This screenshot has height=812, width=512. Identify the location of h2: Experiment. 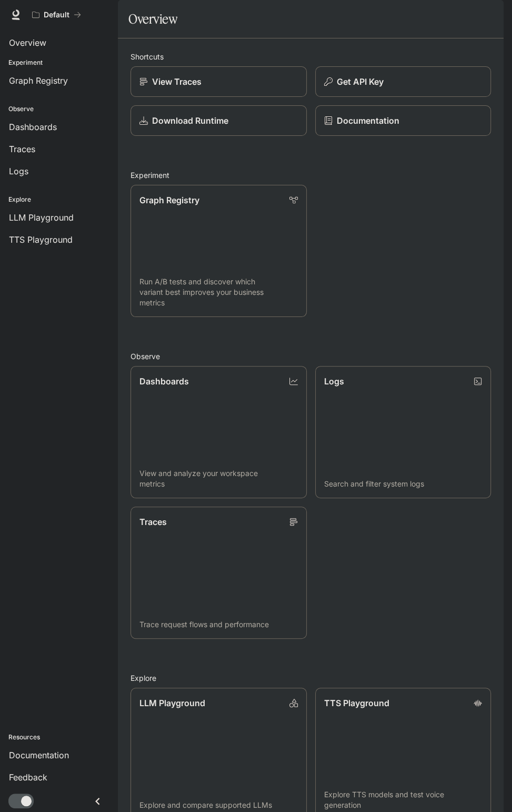
(311, 175).